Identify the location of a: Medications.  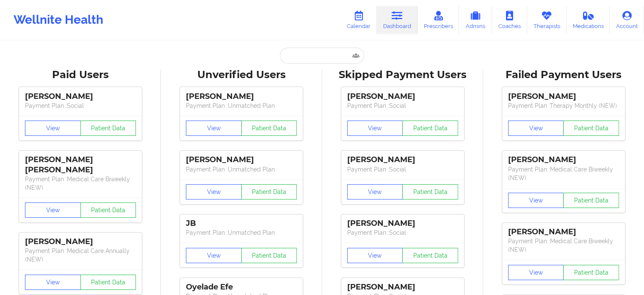
(588, 20).